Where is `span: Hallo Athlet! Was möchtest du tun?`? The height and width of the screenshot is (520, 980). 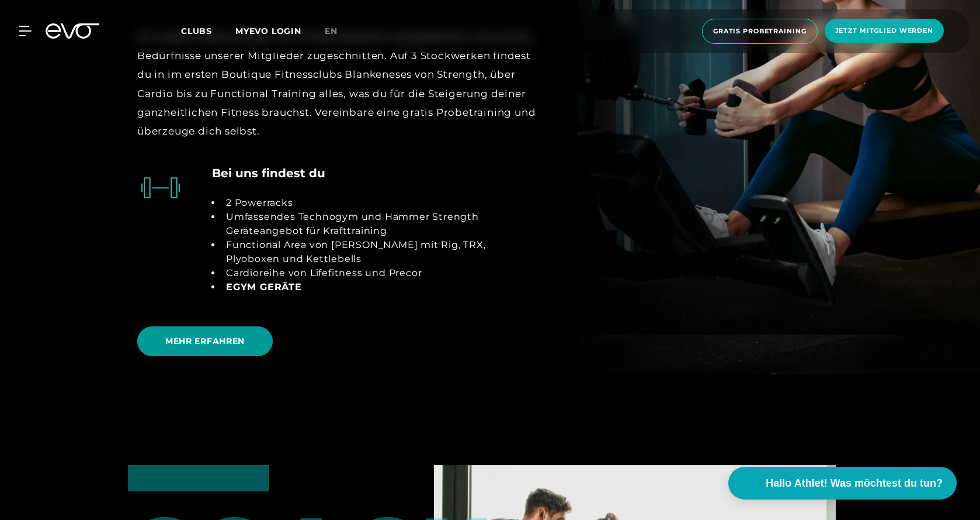 span: Hallo Athlet! Was möchtest du tun? is located at coordinates (854, 483).